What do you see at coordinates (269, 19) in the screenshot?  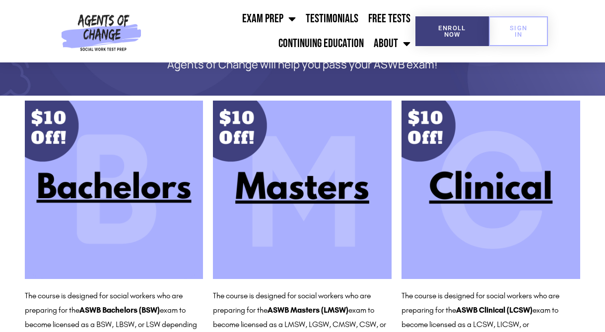 I see `a: Exam Prep` at bounding box center [269, 19].